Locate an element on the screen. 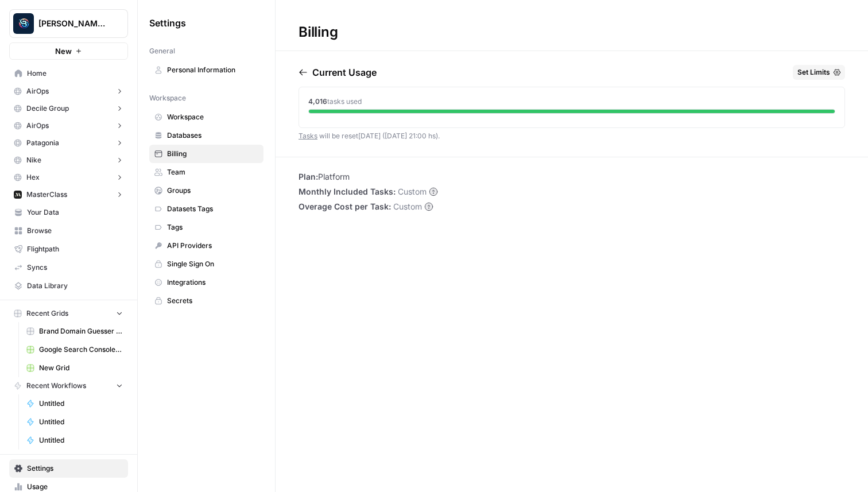 This screenshot has height=492, width=868. p: Current Usage is located at coordinates (345, 73).